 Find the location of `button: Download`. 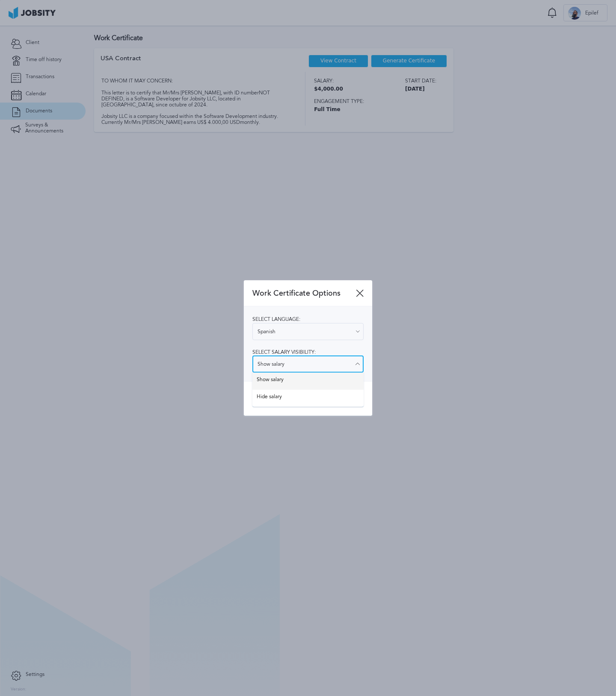

button: Download is located at coordinates (308, 399).